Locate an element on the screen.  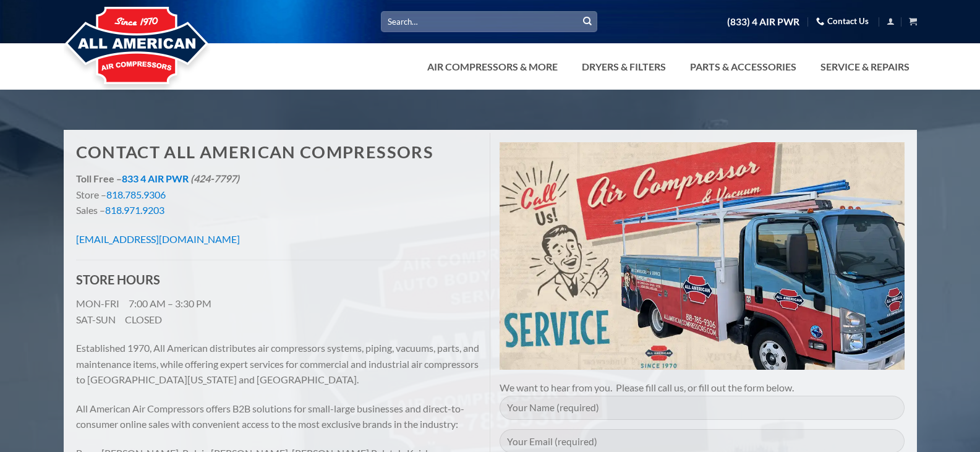
p: We want to hear from you. Please fill call us, or fill out the form below. is located at coordinates (702, 387).